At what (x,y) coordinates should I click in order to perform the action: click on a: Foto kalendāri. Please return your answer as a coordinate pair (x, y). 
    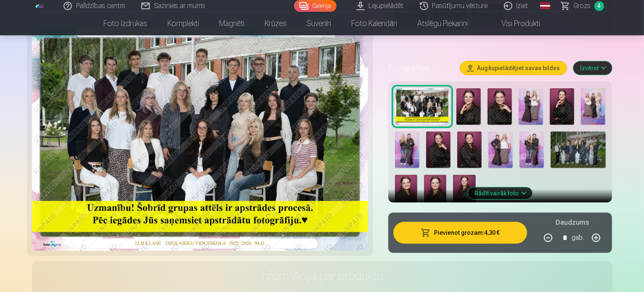
    Looking at the image, I should click on (374, 23).